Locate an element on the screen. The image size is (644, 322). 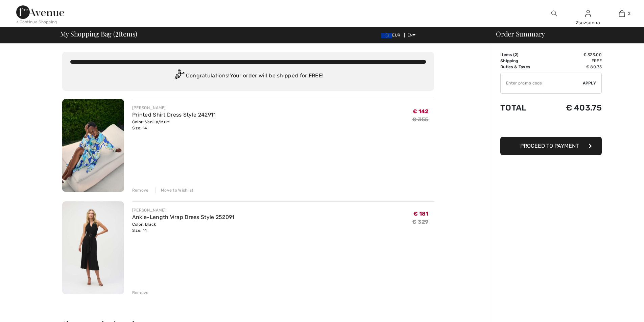
img: Printed Shirt Dress Style 242911 is located at coordinates (93, 145).